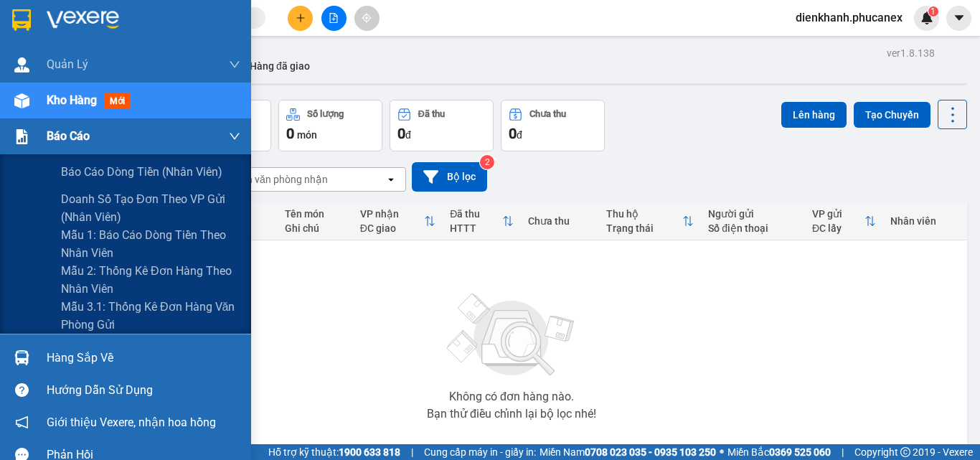 The height and width of the screenshot is (460, 980). Describe the element at coordinates (476, 228) in the screenshot. I see `div: HTTT` at that location.